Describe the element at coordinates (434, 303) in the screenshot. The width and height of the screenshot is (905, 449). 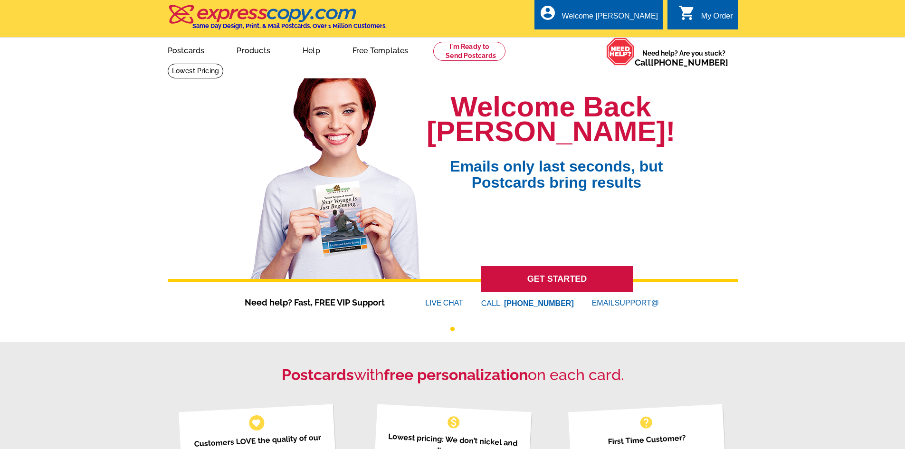
I see `font: LIVE` at that location.